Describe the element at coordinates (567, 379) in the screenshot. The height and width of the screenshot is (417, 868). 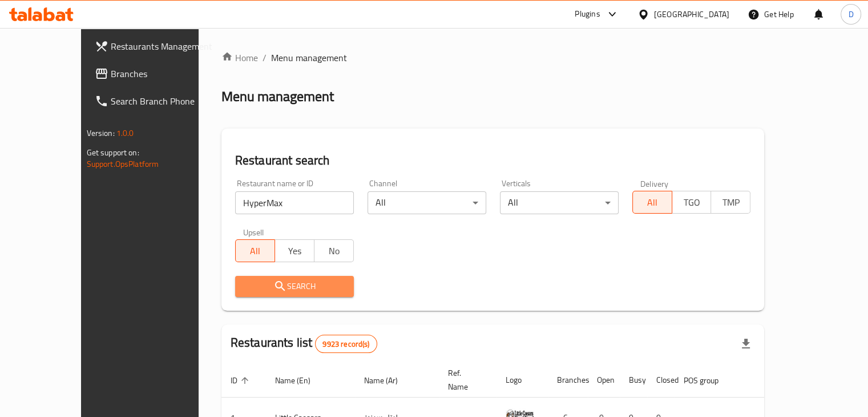
I see `th: Branches` at that location.